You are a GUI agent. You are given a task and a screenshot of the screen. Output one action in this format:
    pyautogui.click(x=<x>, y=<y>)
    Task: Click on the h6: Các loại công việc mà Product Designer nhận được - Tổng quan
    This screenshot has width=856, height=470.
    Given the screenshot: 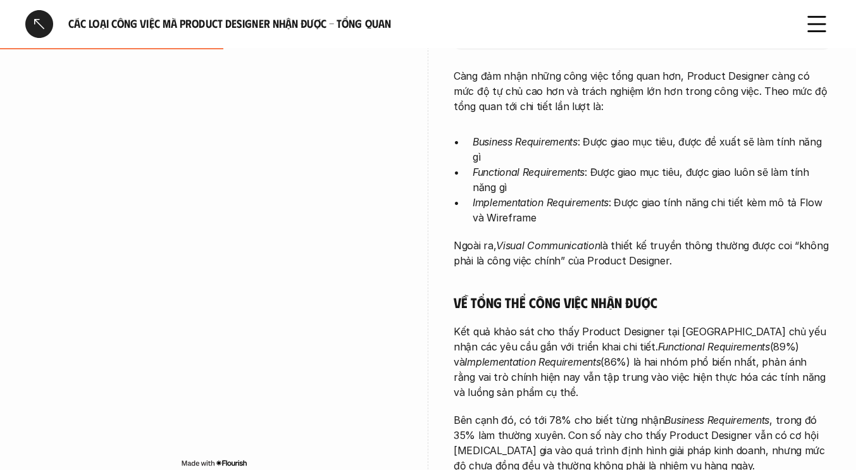 What is the action you would take?
    pyautogui.click(x=428, y=23)
    